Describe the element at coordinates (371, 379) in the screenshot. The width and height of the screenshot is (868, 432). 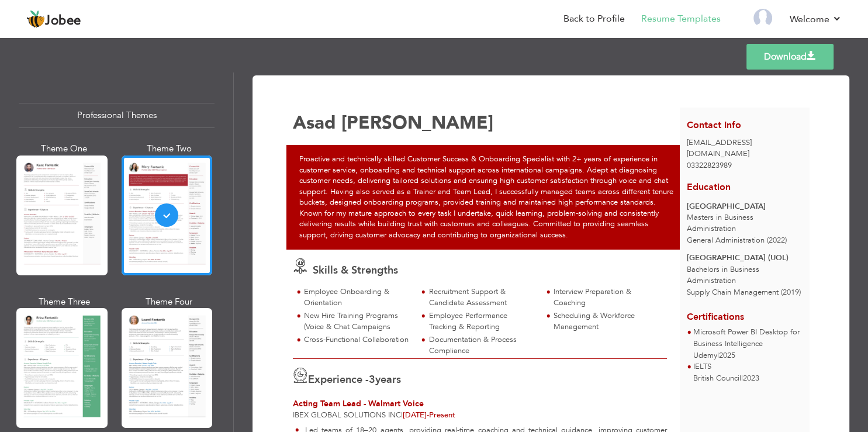
I see `span: 3` at that location.